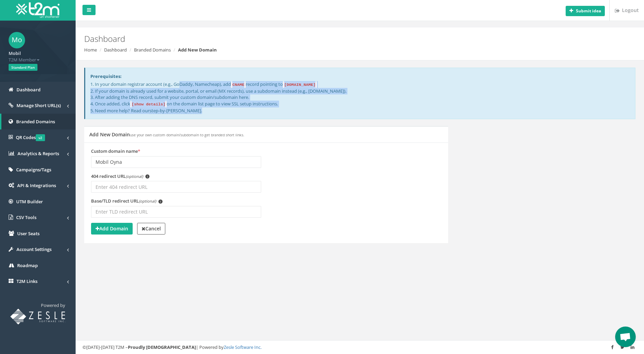 The width and height of the screenshot is (644, 354). Describe the element at coordinates (151, 228) in the screenshot. I see `strong: Cancel` at that location.